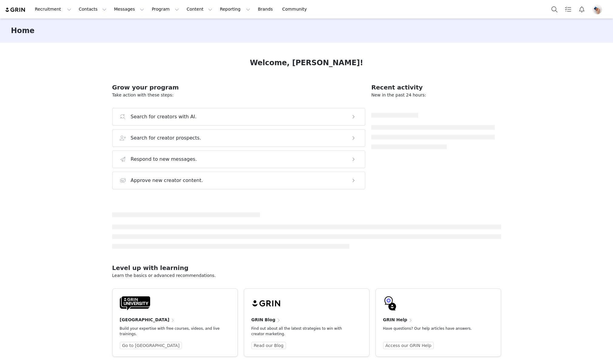  What do you see at coordinates (433, 95) in the screenshot?
I see `p: New in the past 24 hours:` at bounding box center [433, 95].